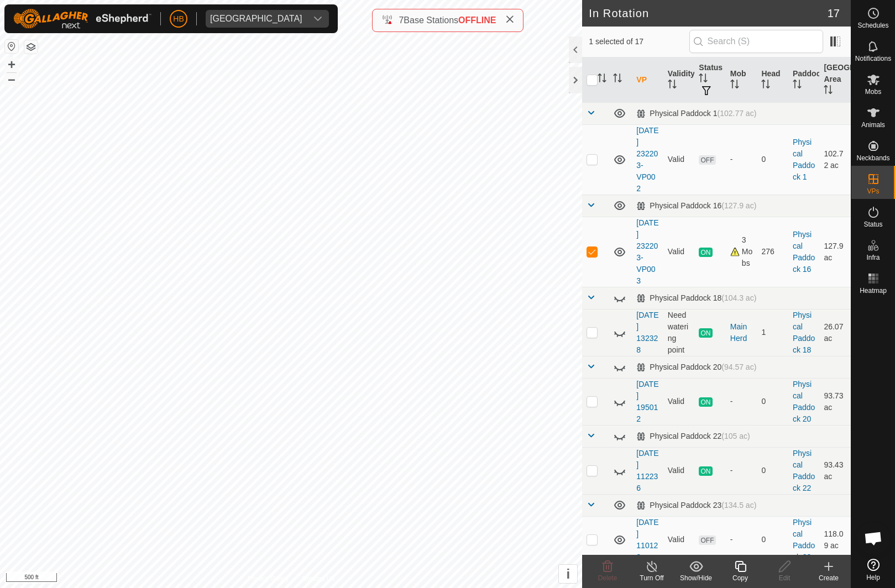 Image resolution: width=895 pixels, height=588 pixels. What do you see at coordinates (741, 80) in the screenshot?
I see `th: Mob` at bounding box center [741, 80].